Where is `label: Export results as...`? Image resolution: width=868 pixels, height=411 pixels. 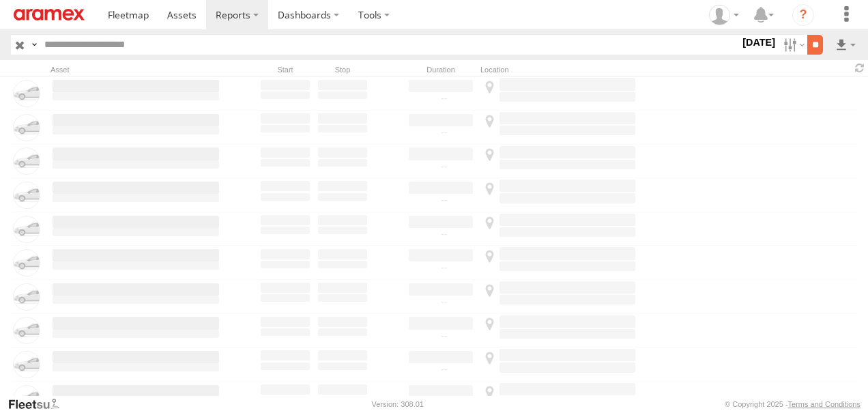 label: Export results as... is located at coordinates (846, 44).